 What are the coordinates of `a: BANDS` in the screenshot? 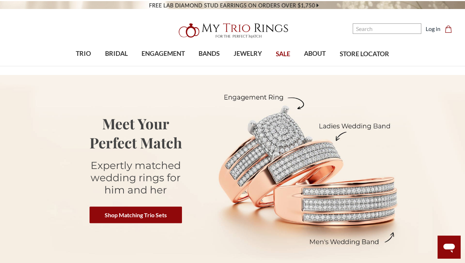 It's located at (209, 54).